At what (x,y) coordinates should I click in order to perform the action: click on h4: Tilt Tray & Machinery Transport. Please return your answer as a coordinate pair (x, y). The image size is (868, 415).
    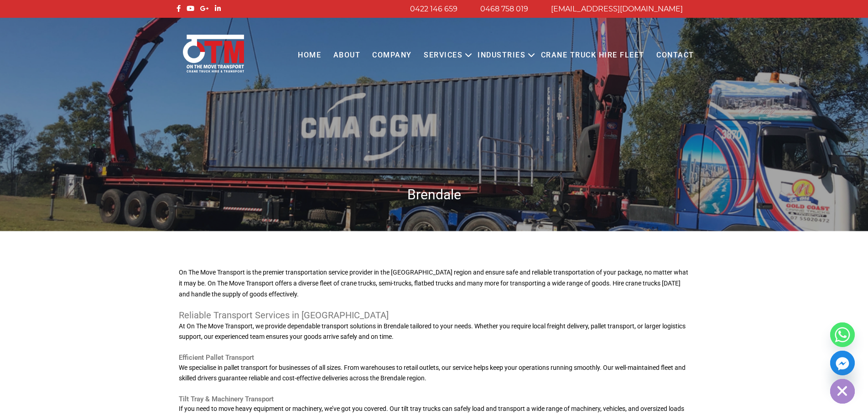
    Looking at the image, I should click on (434, 400).